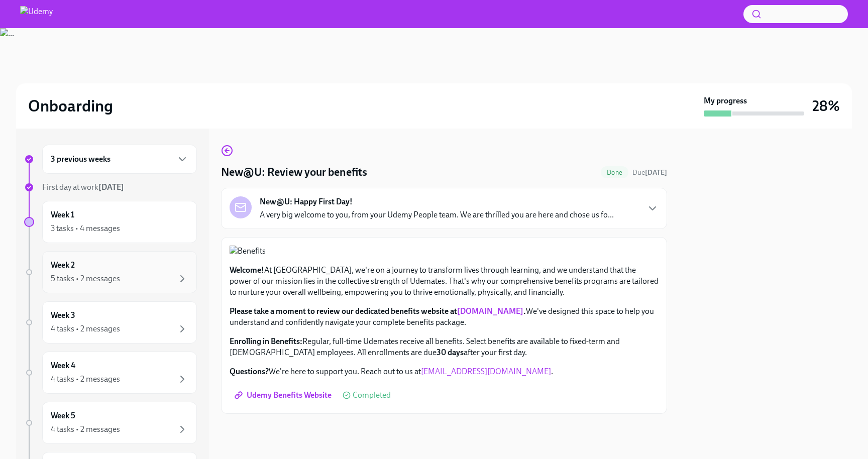 The height and width of the screenshot is (459, 868). I want to click on div: 3 tasks • 4 messages, so click(86, 228).